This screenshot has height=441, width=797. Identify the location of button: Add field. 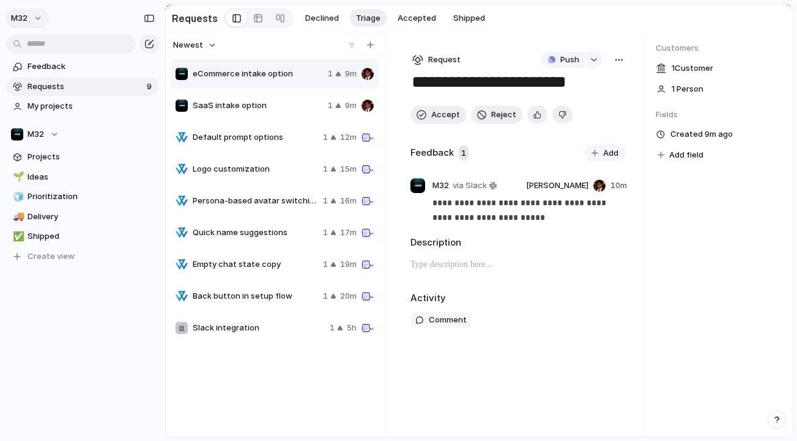
(680, 155).